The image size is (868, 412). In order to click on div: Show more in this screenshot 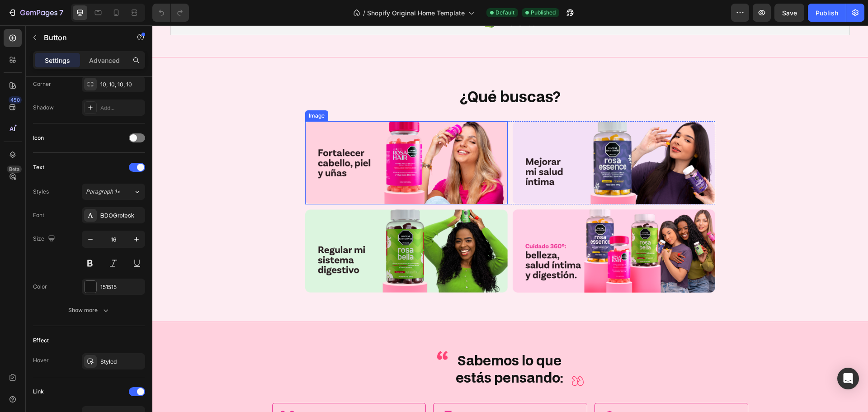, I will do `click(89, 310)`.